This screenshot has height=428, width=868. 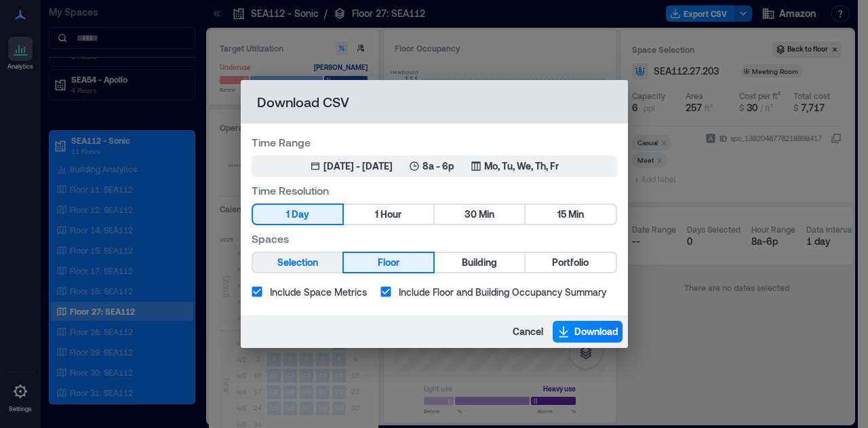 I want to click on button: Cancel, so click(x=527, y=331).